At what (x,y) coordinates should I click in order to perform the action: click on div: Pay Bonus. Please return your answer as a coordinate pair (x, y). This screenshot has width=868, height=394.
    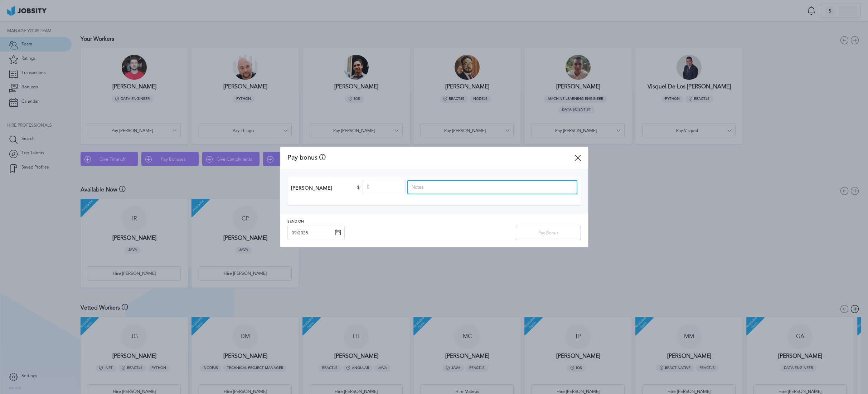
    Looking at the image, I should click on (548, 233).